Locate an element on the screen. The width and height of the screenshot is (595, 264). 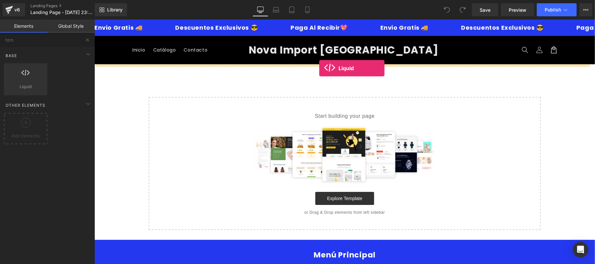
span: Inicio is located at coordinates (44, 30).